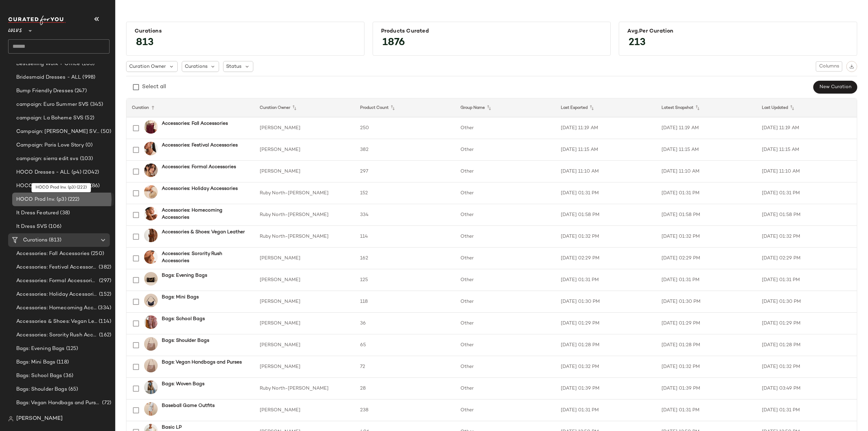 The height and width of the screenshot is (431, 868). What do you see at coordinates (405, 259) in the screenshot?
I see `td: 162` at bounding box center [405, 259].